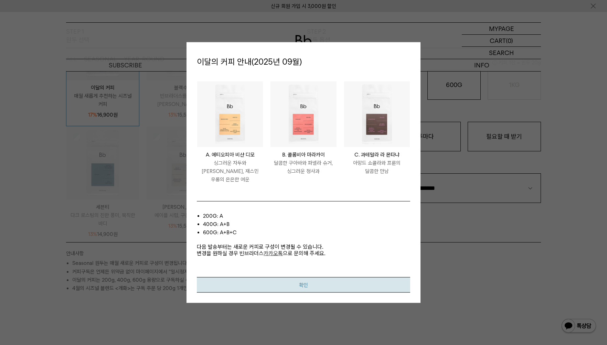  I want to click on li: 400g: A+B, so click(307, 224).